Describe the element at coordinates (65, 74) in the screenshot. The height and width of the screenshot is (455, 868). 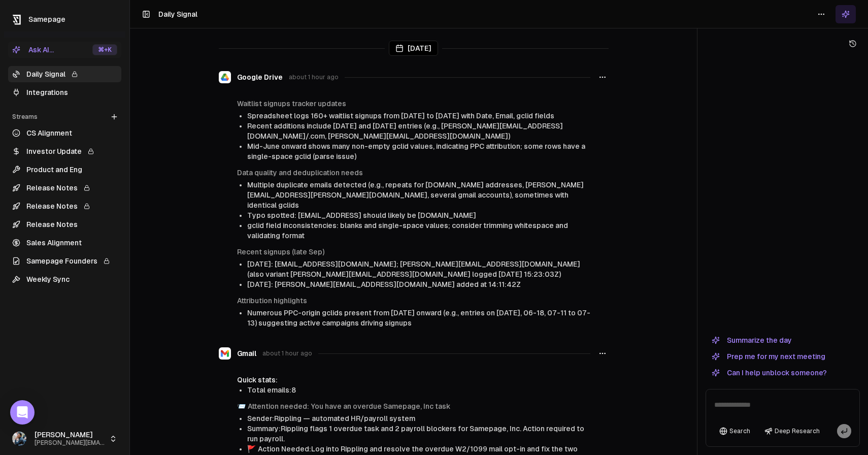
I see `a: Daily Signal` at that location.